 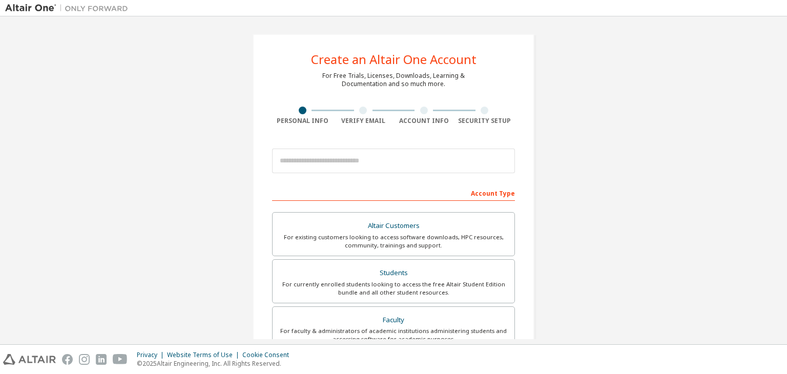 I want to click on p: © 2025 Altair Engineering, Inc. All Rights Reserved., so click(x=216, y=363).